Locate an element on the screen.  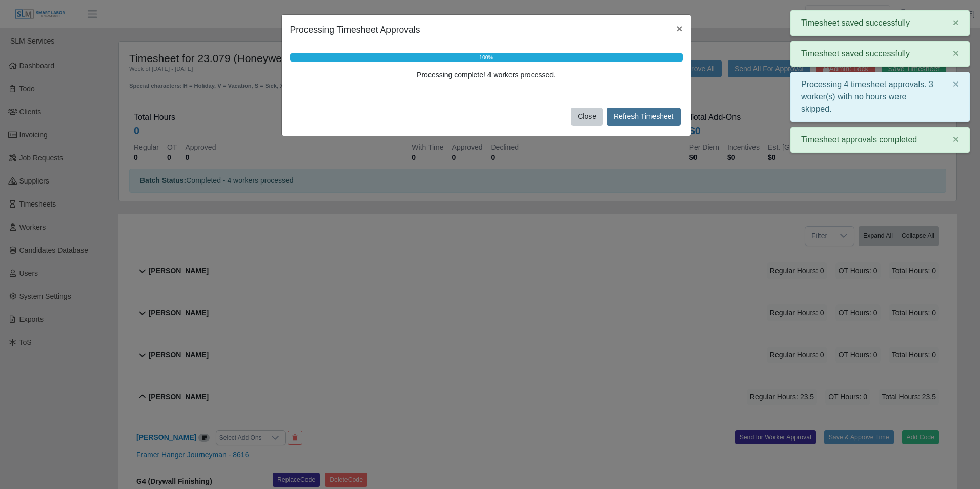
div: 100% is located at coordinates (486, 58).